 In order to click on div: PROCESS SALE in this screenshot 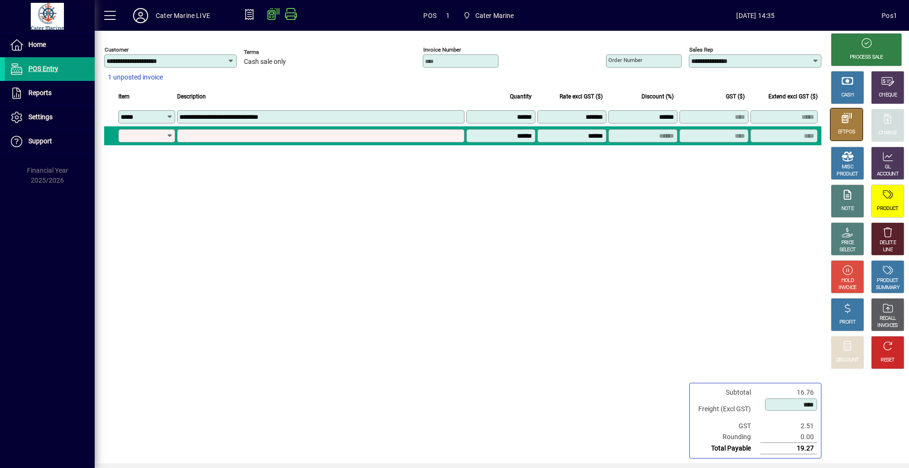, I will do `click(866, 57)`.